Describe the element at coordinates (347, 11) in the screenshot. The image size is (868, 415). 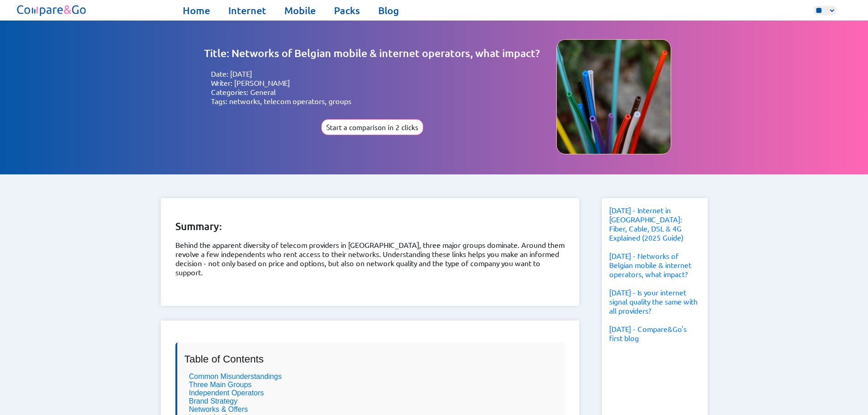
I see `a: Packs` at that location.